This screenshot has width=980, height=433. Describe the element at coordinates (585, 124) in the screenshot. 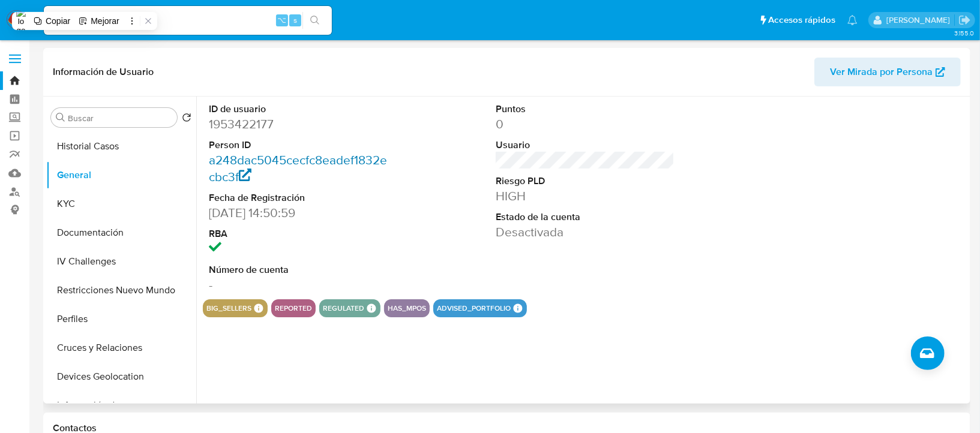

I see `dd: 0` at that location.